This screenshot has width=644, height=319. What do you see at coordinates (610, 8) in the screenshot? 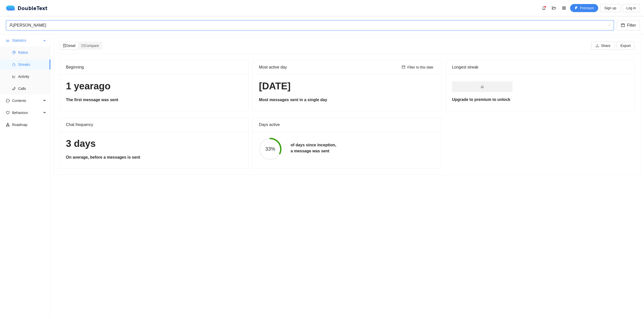
I see `button: Sign up` at bounding box center [610, 8].